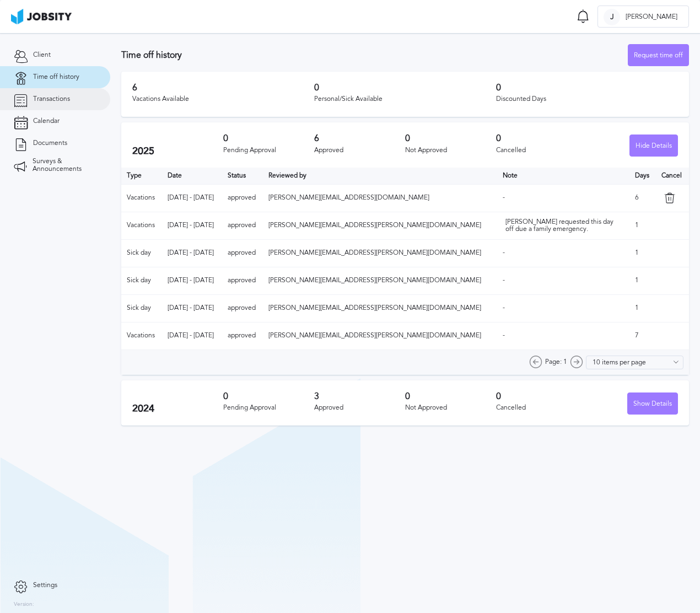  What do you see at coordinates (643, 198) in the screenshot?
I see `td: 6` at bounding box center [643, 198].